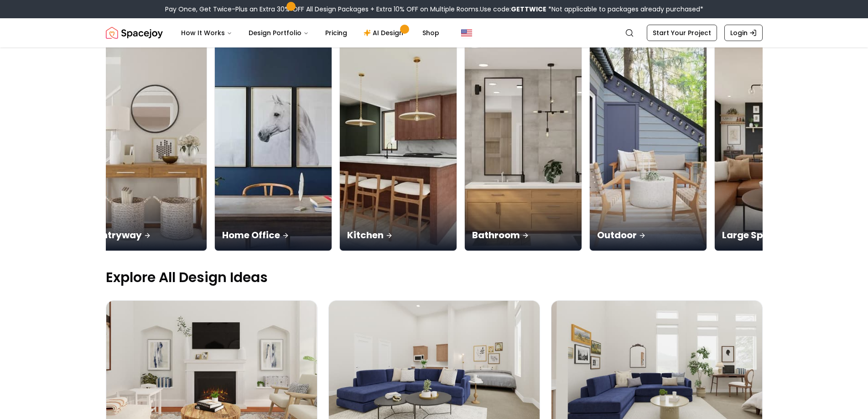 This screenshot has height=419, width=868. What do you see at coordinates (148, 148) in the screenshot?
I see `img: Entryway` at bounding box center [148, 148].